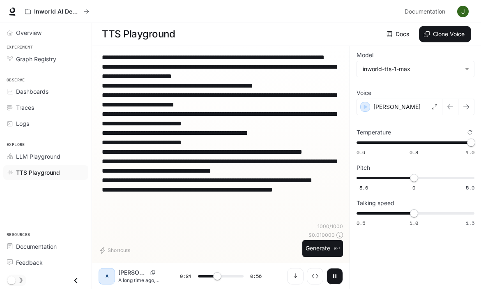 The height and width of the screenshot is (289, 481). Describe the element at coordinates (29, 262) in the screenshot. I see `span: Feedback` at that location.